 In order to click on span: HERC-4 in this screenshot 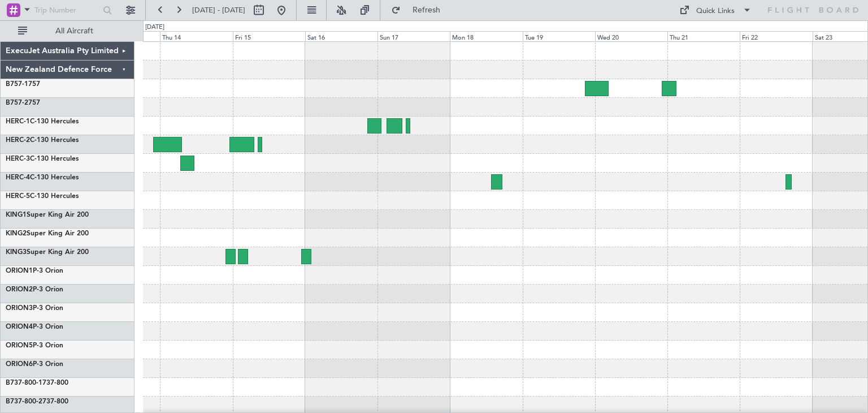, I will do `click(18, 178)`.